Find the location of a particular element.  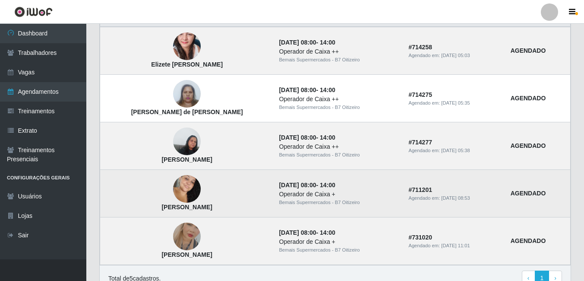

img: CoreUI Logo is located at coordinates (33, 12).